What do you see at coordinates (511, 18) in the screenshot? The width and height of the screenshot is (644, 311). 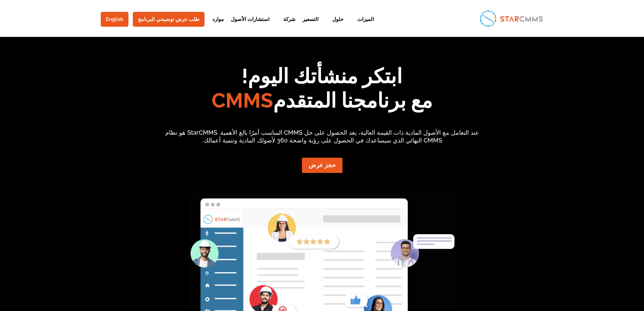 I see `img: StarCMMS` at bounding box center [511, 18].